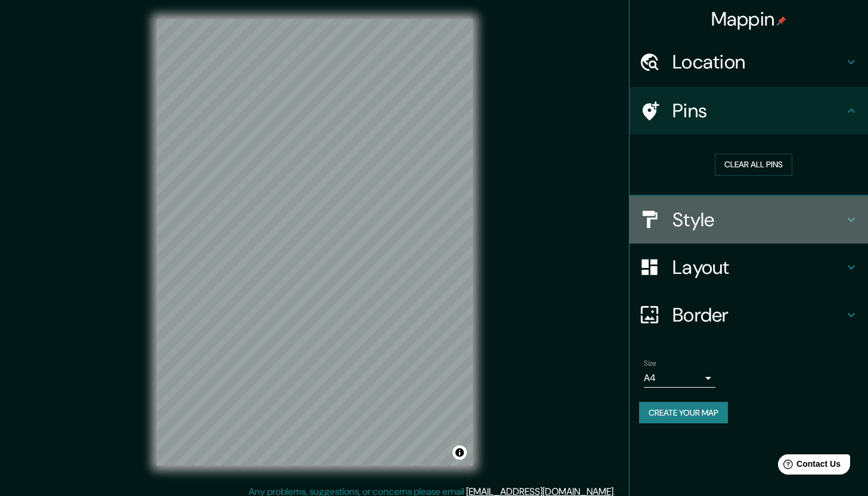 Image resolution: width=868 pixels, height=496 pixels. Describe the element at coordinates (758, 62) in the screenshot. I see `h4: Location` at that location.